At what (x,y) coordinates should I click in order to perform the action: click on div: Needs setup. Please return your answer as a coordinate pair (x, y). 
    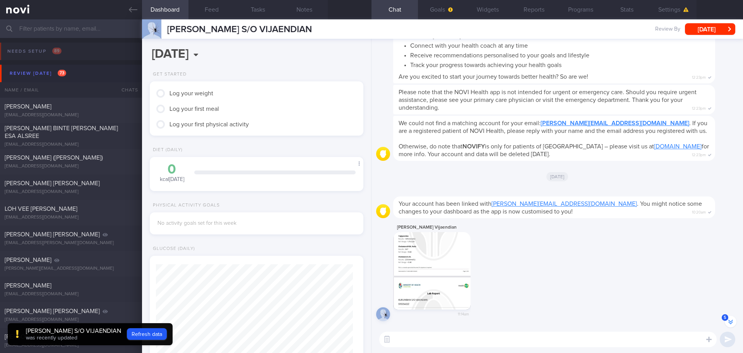
    Looking at the image, I should click on (34, 51).